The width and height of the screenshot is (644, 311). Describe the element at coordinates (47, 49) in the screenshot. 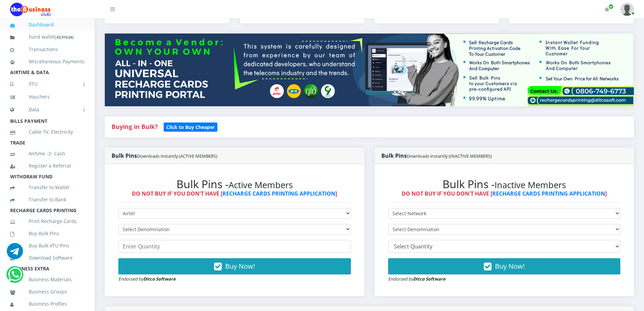

I see `a: Transactions` at that location.